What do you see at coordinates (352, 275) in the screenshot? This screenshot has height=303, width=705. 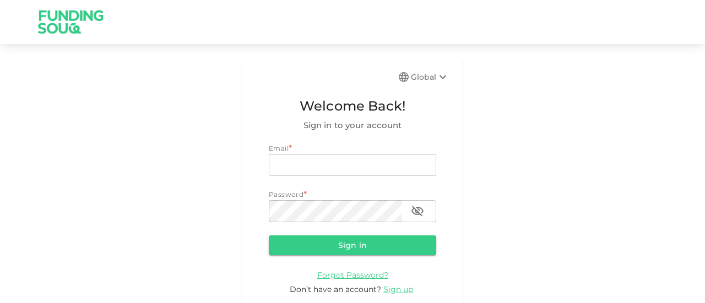 I see `span: Forgot Password?` at bounding box center [352, 275].